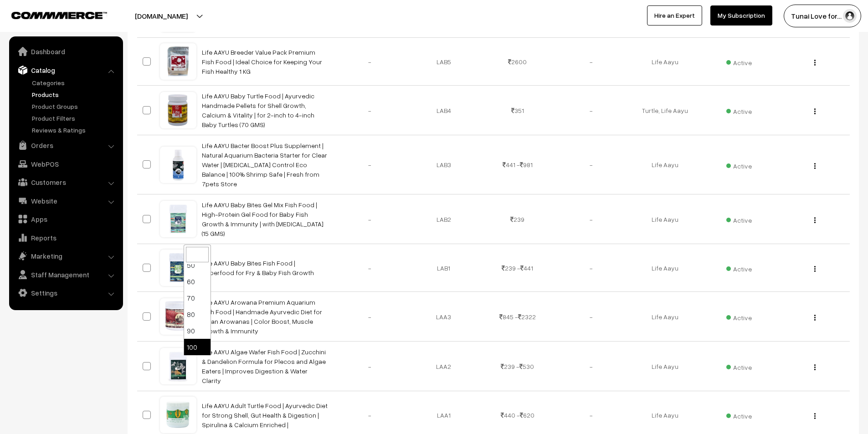 The height and width of the screenshot is (434, 868). I want to click on a: Reviews & Ratings, so click(75, 130).